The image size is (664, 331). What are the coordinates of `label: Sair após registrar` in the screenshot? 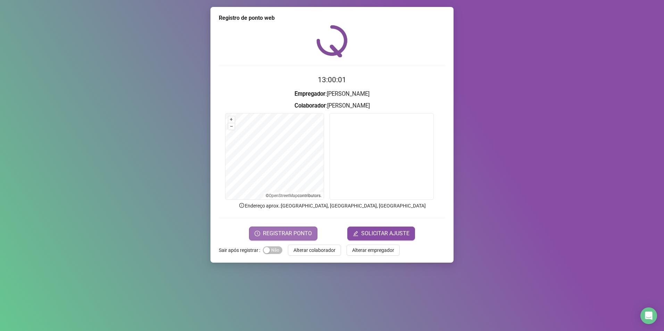 It's located at (241, 250).